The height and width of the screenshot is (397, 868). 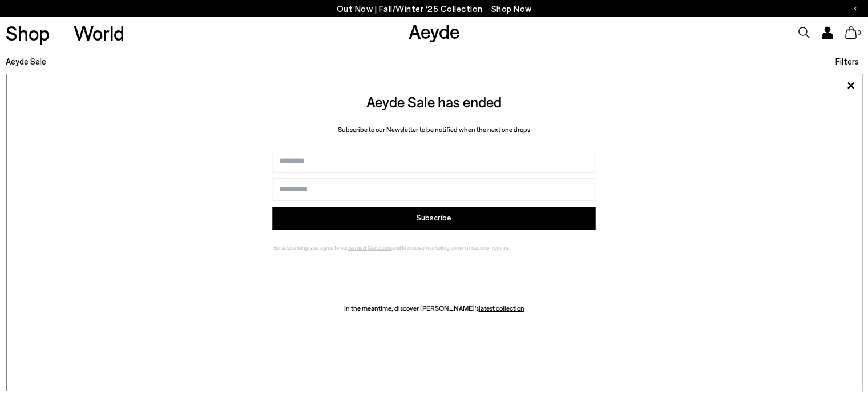 I want to click on a: Aeyde Sale, so click(x=26, y=61).